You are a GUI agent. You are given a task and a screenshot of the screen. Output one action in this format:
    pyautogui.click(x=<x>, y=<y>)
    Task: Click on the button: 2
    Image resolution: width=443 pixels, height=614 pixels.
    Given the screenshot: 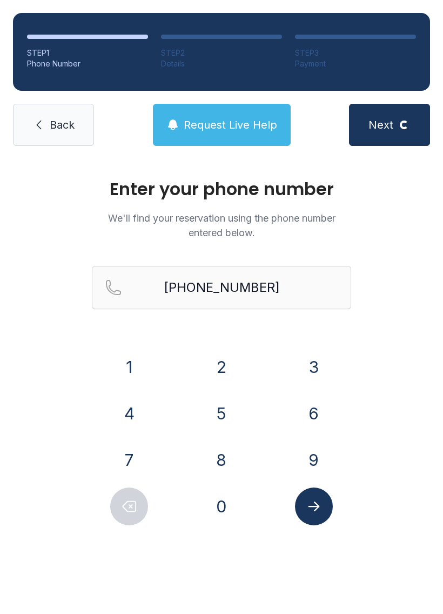 What is the action you would take?
    pyautogui.click(x=221, y=367)
    